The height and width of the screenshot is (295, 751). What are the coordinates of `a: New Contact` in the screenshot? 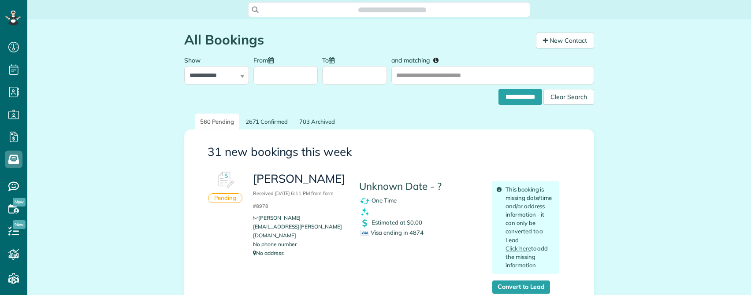 It's located at (565, 41).